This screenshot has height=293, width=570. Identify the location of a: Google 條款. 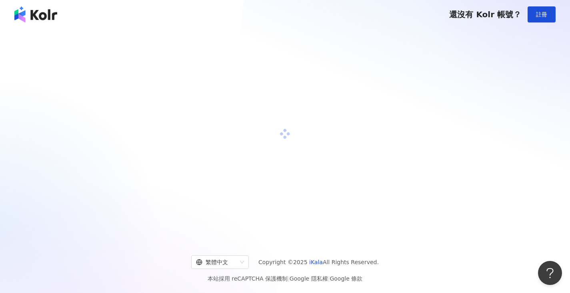
(346, 278).